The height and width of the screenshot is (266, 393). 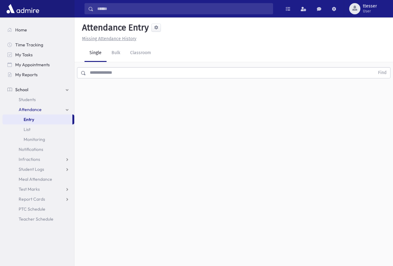 What do you see at coordinates (38, 199) in the screenshot?
I see `a: Report Cards` at bounding box center [38, 199].